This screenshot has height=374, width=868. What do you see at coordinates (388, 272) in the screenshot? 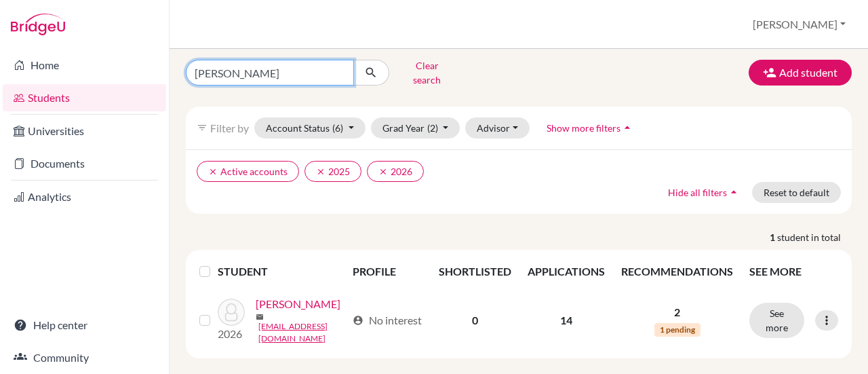
I see `th: PROFILE` at bounding box center [388, 272].